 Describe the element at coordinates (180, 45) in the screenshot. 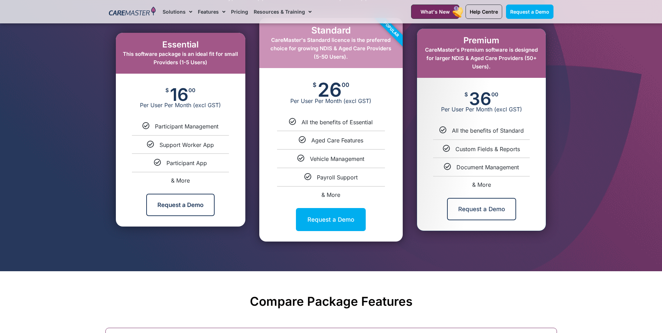

I see `h2: Essential` at that location.